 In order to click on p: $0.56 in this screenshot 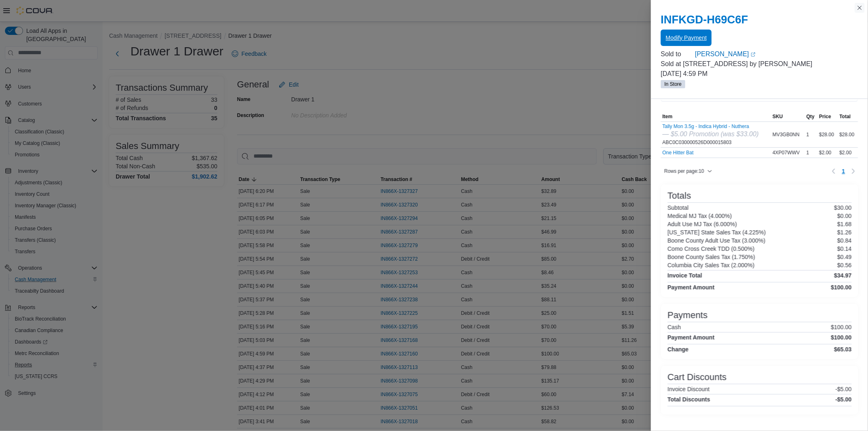, I will do `click(844, 265)`.